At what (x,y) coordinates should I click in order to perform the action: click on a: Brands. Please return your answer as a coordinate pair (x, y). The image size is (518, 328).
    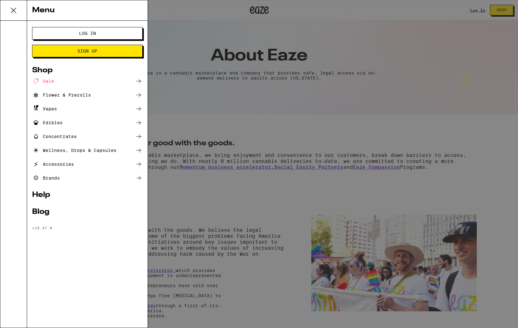
    Looking at the image, I should click on (87, 178).